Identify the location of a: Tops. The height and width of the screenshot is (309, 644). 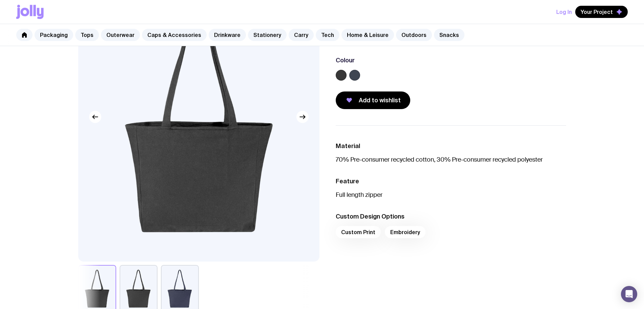
(87, 35).